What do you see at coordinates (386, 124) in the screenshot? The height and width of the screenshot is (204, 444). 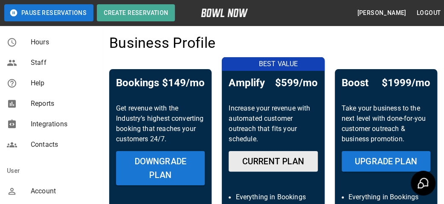 I see `p: Take your business to the next level with done-for-you customer outreach & business promotion.` at bounding box center [386, 124].